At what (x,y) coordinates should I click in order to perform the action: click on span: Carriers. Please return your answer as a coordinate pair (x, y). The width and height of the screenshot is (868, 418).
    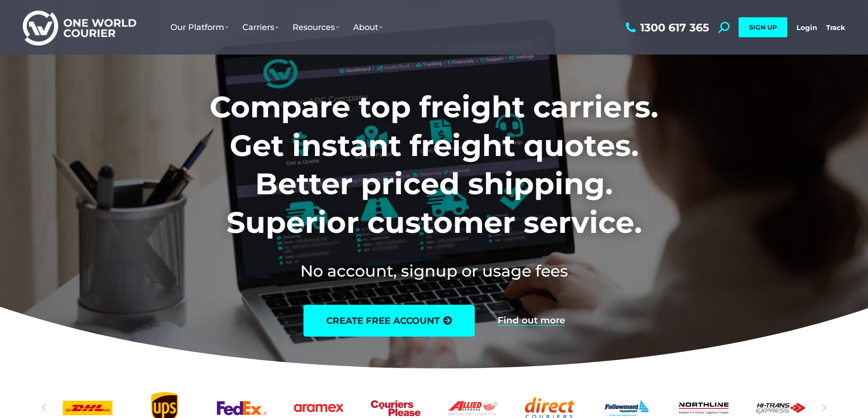
    Looking at the image, I should click on (261, 27).